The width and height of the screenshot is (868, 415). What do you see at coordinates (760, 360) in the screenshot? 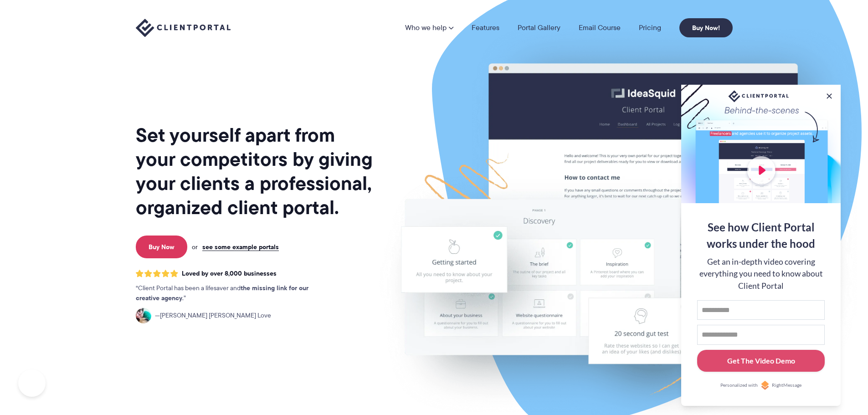
I see `div: Get The Video Demo` at bounding box center [760, 360].